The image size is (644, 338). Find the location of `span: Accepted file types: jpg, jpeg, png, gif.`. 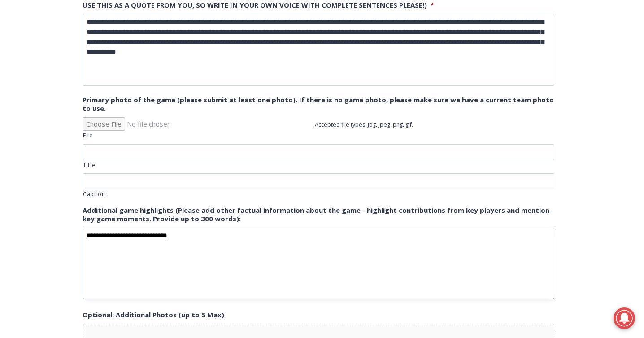

span: Accepted file types: jpg, jpeg, png, gif. is located at coordinates (367, 121).